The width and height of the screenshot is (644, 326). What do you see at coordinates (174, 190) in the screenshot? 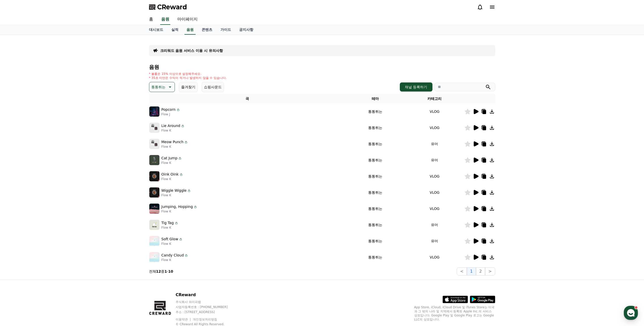
I see `p: Wiggle Wiggle` at bounding box center [174, 190].